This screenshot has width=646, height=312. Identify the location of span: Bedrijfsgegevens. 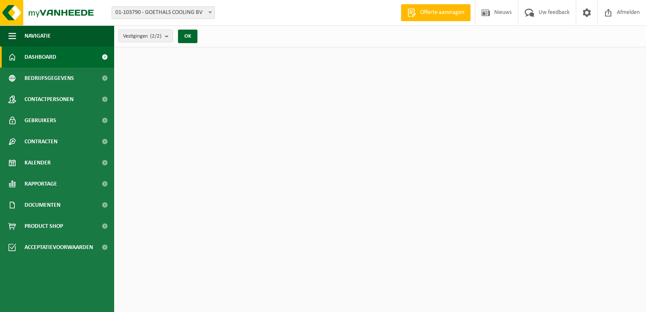
(49, 78).